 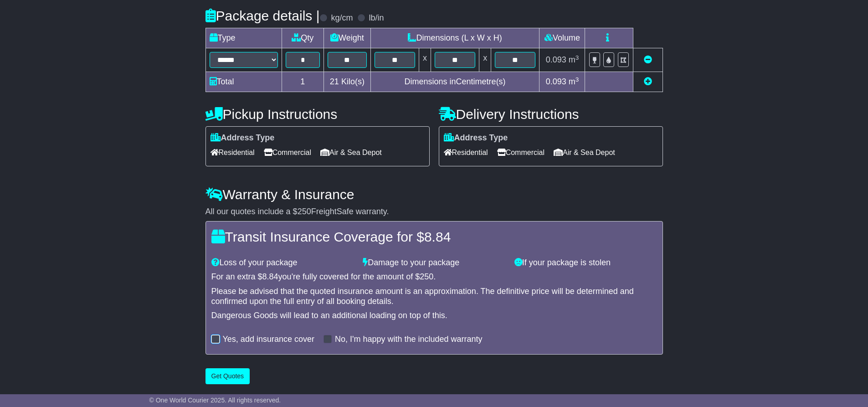 I want to click on td: Volume, so click(x=563, y=39).